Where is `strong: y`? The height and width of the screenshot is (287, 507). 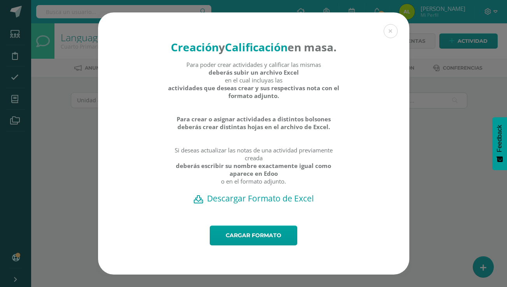
strong: y is located at coordinates (222, 47).